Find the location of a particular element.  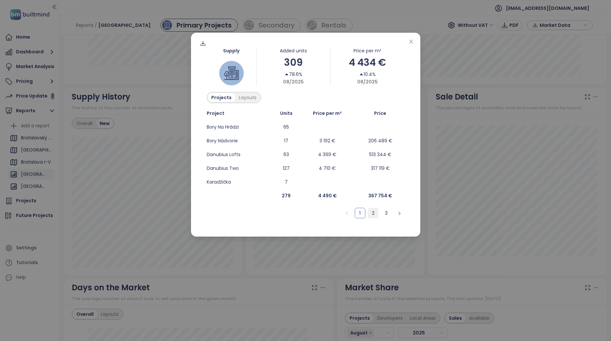

span: Units is located at coordinates (286, 113).